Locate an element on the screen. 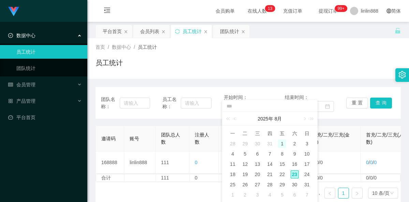  td: 2025年8月29日 is located at coordinates (282, 185).